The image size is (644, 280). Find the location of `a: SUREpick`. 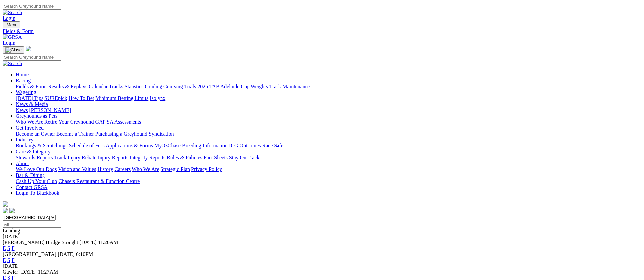

a: SUREpick is located at coordinates (56, 98).